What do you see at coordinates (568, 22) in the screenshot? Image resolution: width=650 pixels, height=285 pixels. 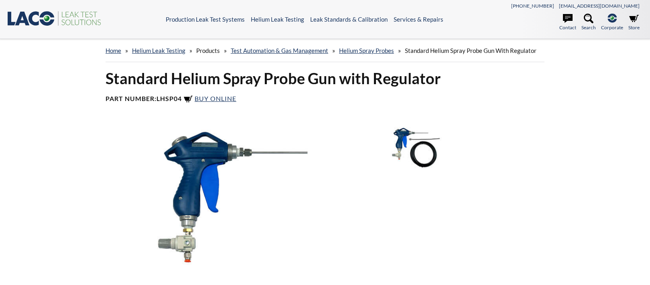 I see `a: Contact` at bounding box center [568, 22].